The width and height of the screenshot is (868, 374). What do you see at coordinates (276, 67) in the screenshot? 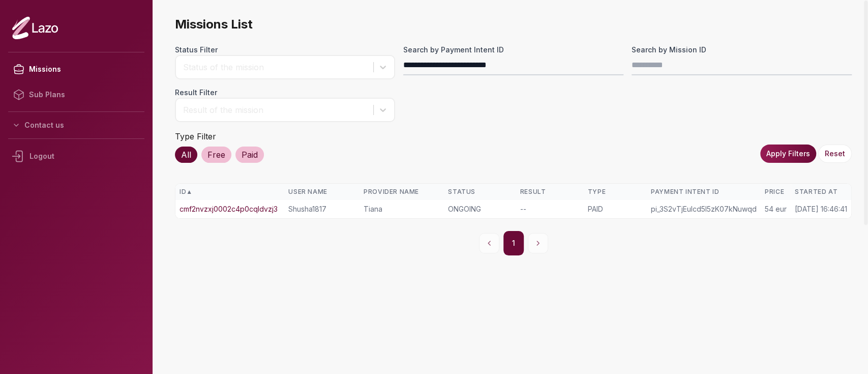
I see `div: Status of the mission` at bounding box center [276, 67].